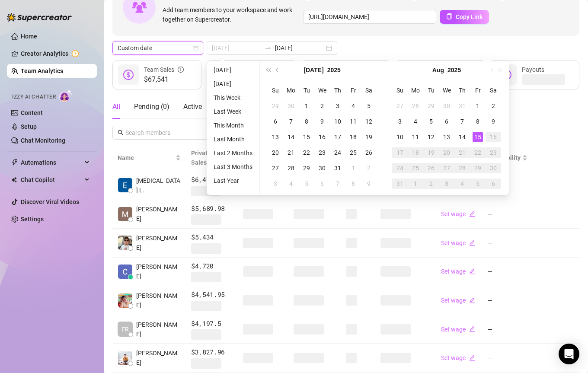 Image resolution: width=588 pixels, height=373 pixels. Describe the element at coordinates (300, 48) in the screenshot. I see `input: End date` at that location.